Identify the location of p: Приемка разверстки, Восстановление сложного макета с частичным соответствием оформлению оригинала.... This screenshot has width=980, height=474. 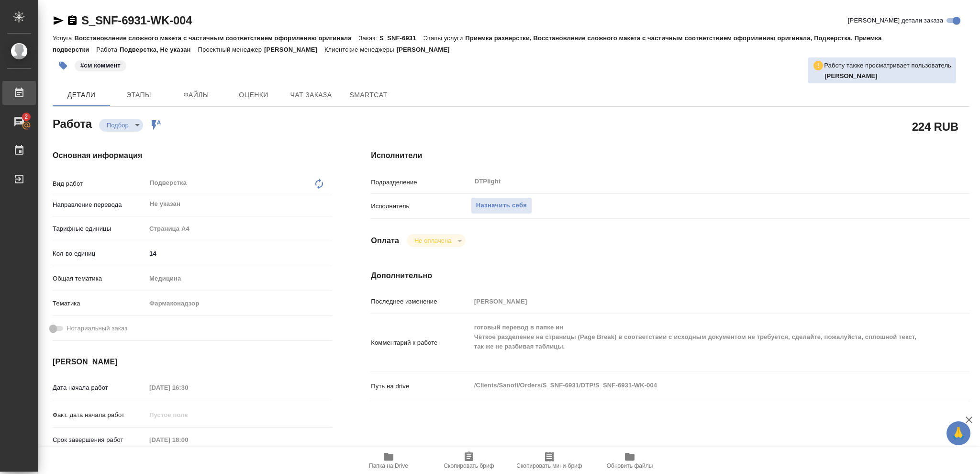
(467, 43).